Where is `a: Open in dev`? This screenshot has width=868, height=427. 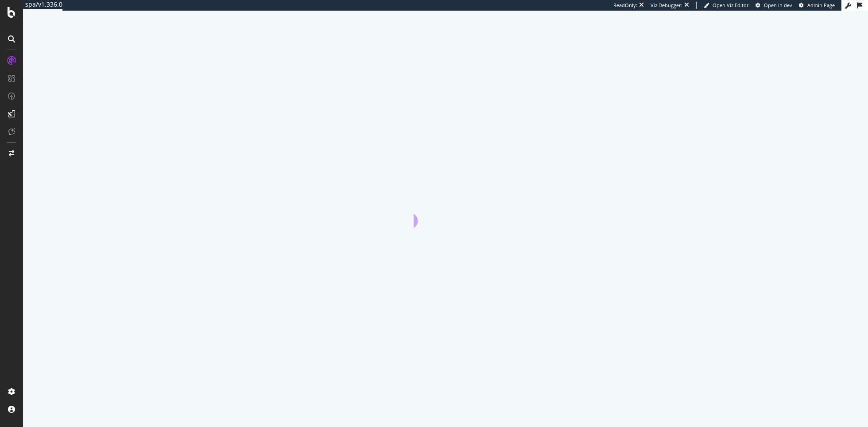 a: Open in dev is located at coordinates (774, 6).